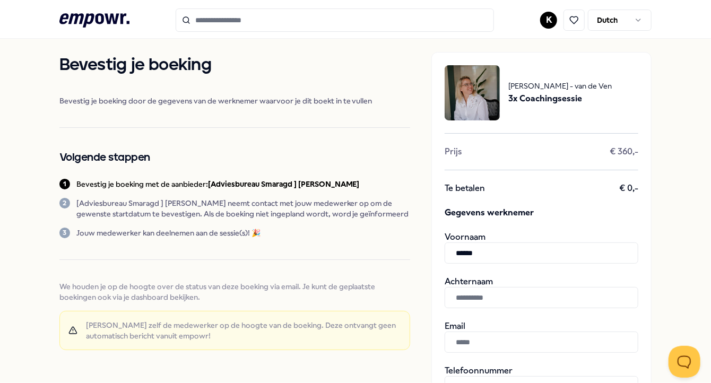 This screenshot has height=383, width=711. What do you see at coordinates (168, 233) in the screenshot?
I see `p: Jouw medewerker kan deelnemen aan de sessie(s)! 🎉` at bounding box center [168, 233].